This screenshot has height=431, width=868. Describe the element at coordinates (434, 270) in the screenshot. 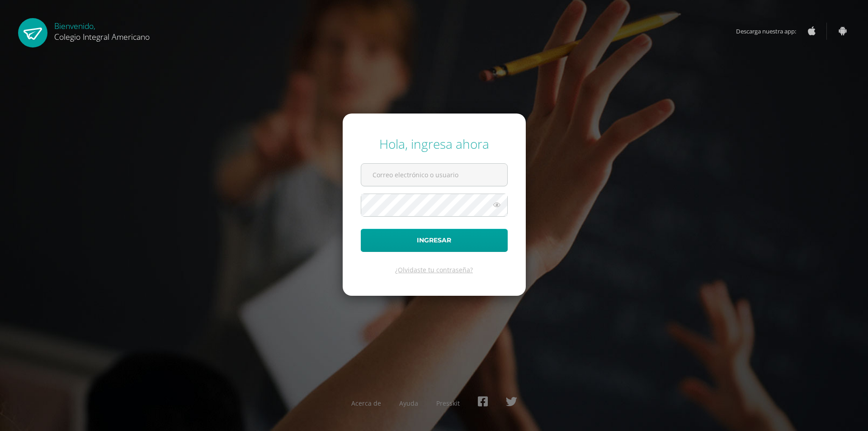

I see `a: ¿Olvidaste tu contraseña?` at that location.